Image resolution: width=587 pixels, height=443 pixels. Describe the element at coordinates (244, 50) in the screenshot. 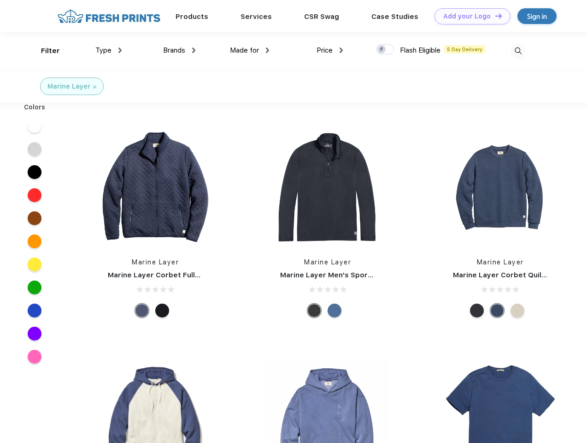

I see `span: Made for` at that location.